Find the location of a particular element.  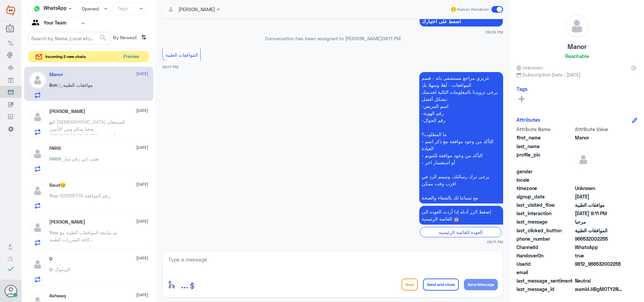

span: By Newest is located at coordinates (124, 39).